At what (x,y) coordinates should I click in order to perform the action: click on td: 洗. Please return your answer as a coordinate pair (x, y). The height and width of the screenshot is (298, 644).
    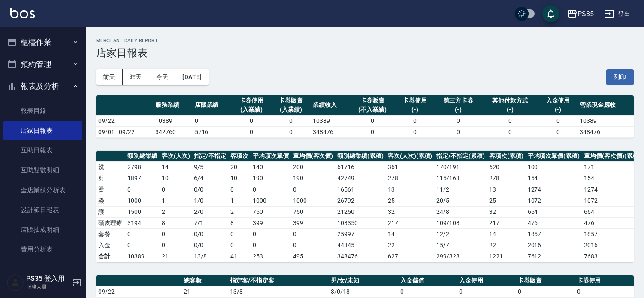
    Looking at the image, I should click on (110, 167).